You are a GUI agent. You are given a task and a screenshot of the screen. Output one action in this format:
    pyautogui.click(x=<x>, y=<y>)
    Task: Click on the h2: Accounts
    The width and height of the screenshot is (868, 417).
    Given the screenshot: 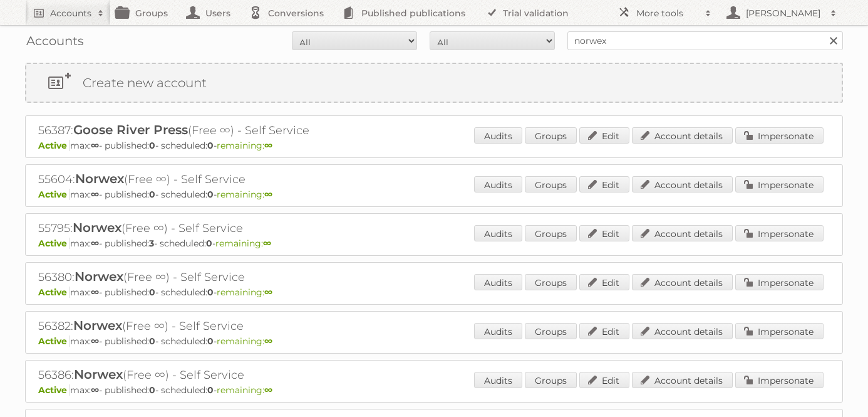 What is the action you would take?
    pyautogui.click(x=71, y=13)
    